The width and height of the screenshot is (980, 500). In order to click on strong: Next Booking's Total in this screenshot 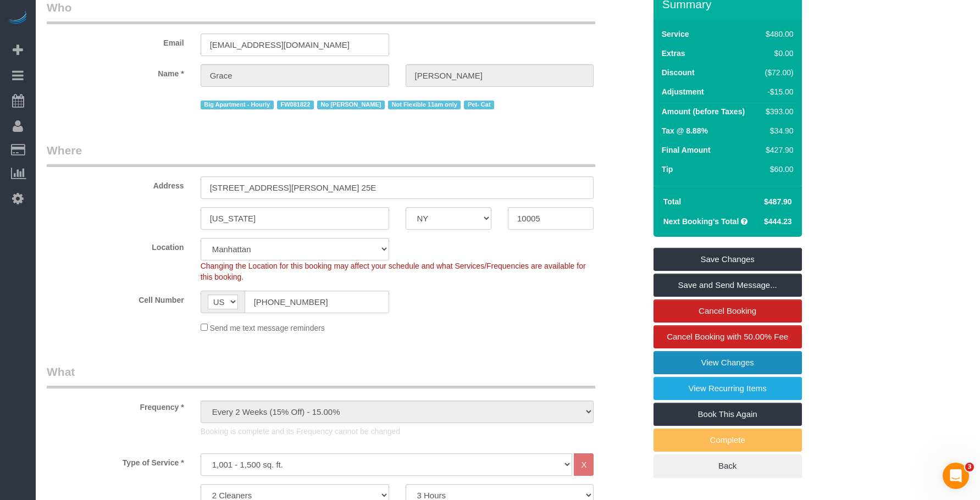, I will do `click(702, 222)`.